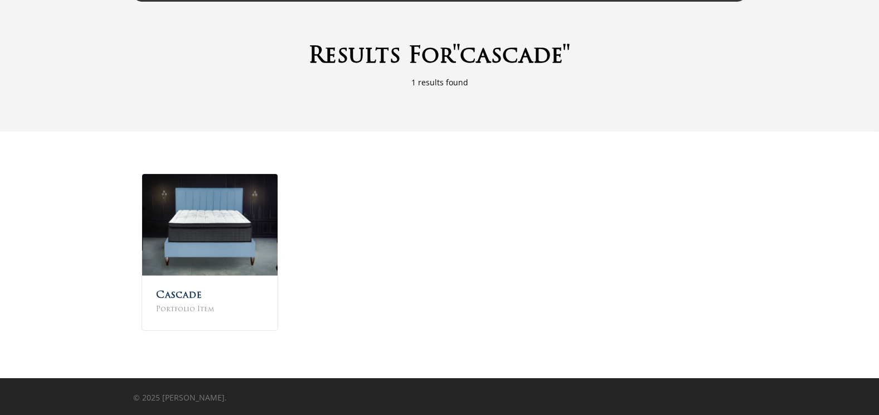 The image size is (879, 415). What do you see at coordinates (512, 57) in the screenshot?
I see `span: "cascade"` at bounding box center [512, 57].